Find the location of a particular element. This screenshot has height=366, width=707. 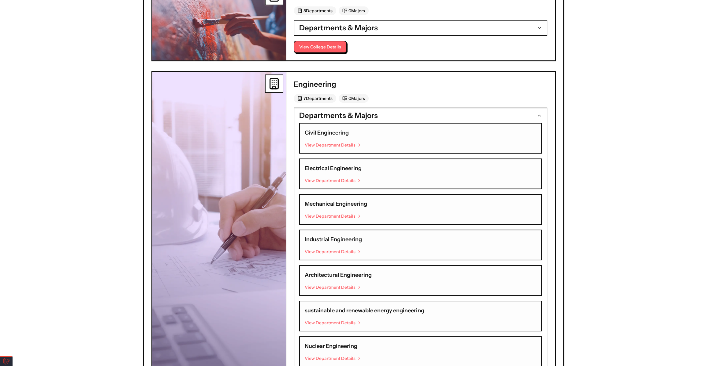

button: View College Details is located at coordinates (320, 47).